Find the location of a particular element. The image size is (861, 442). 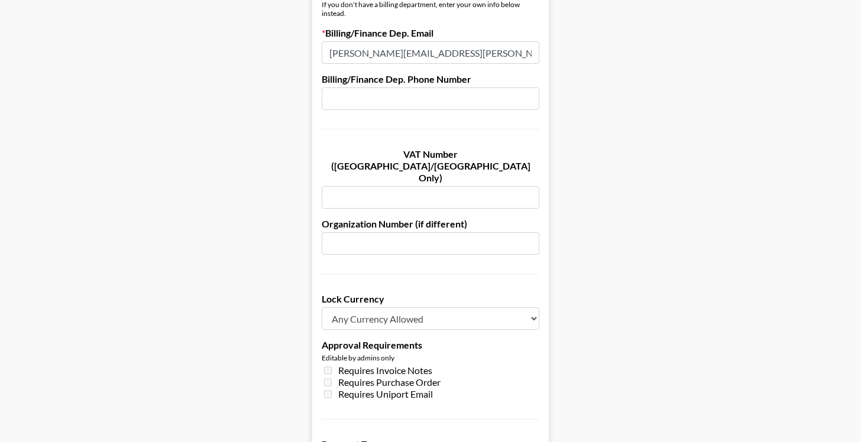

span: Requires Uniport Email is located at coordinates (386, 394).